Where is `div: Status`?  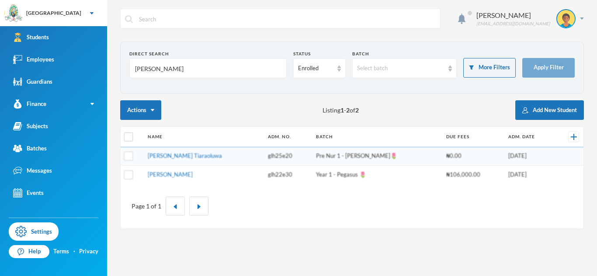
div: Status is located at coordinates (319, 54).